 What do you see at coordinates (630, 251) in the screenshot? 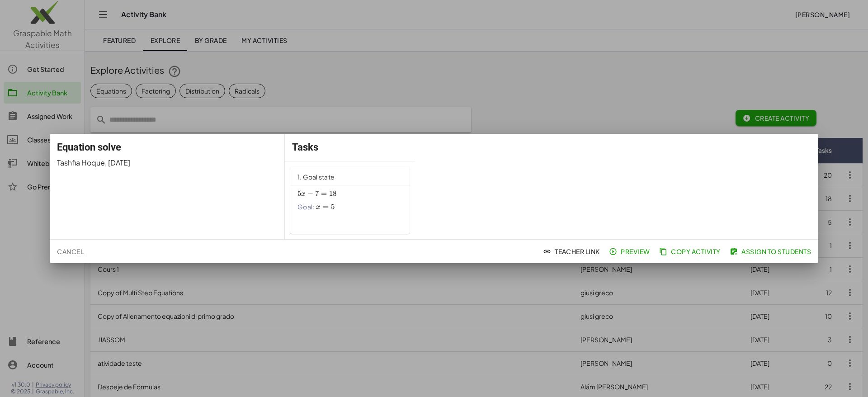
I see `button: Preview` at bounding box center [630, 251].